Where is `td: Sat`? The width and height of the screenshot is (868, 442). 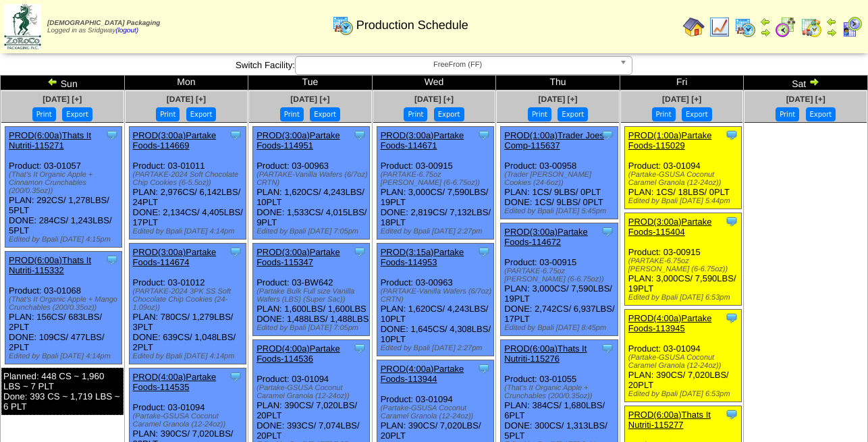 td: Sat is located at coordinates (806, 83).